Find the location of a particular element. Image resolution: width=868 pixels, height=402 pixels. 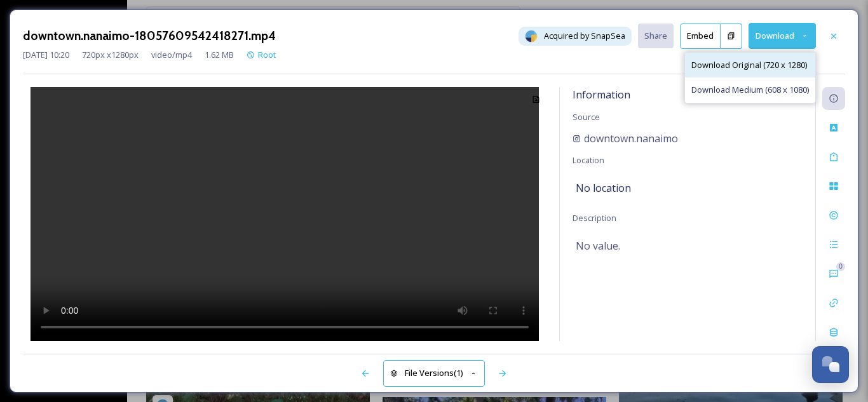

span: Root is located at coordinates (267, 55).